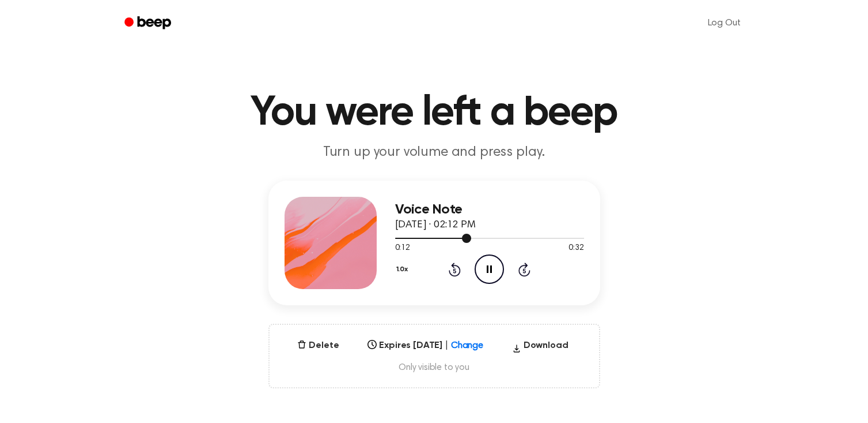 The image size is (868, 423). I want to click on h1: You were left a beep, so click(434, 113).